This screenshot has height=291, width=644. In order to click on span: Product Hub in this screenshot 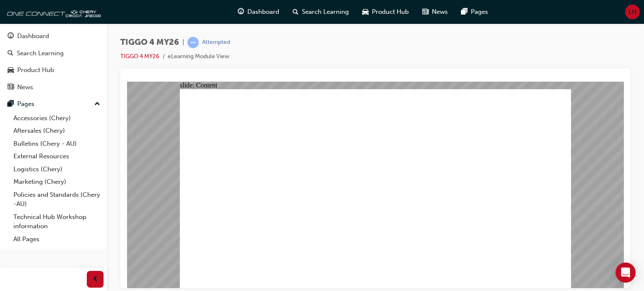, I will do `click(390, 12)`.